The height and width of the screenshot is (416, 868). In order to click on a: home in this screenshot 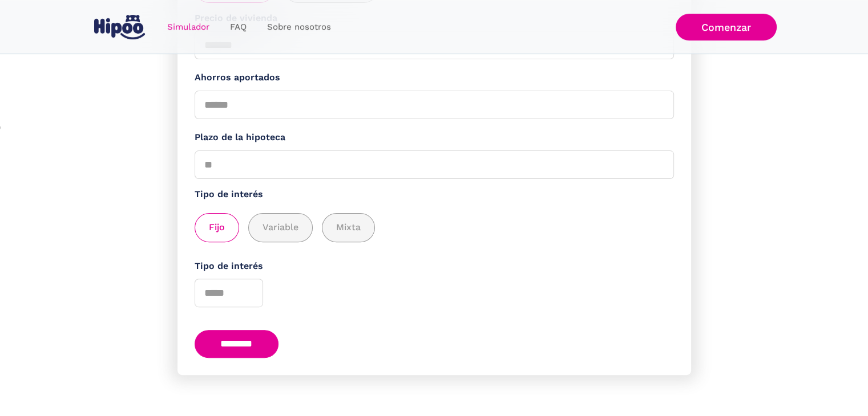, I will do `click(120, 27)`.